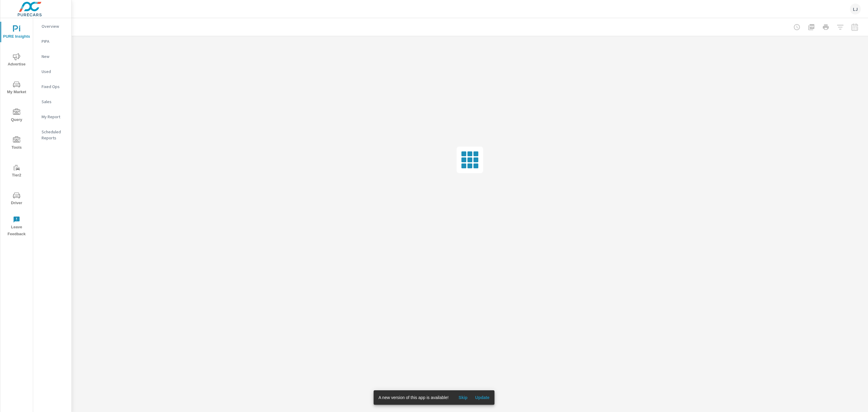  I want to click on span: PURE Insights, so click(17, 32).